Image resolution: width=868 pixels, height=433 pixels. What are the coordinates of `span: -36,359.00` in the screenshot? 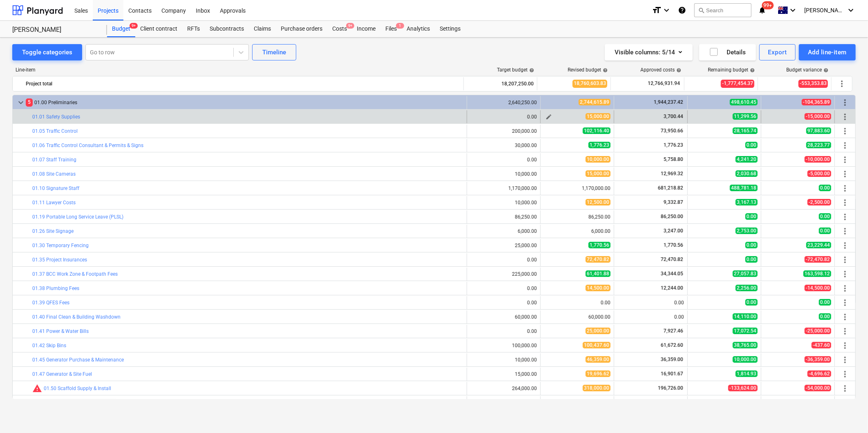 It's located at (818, 359).